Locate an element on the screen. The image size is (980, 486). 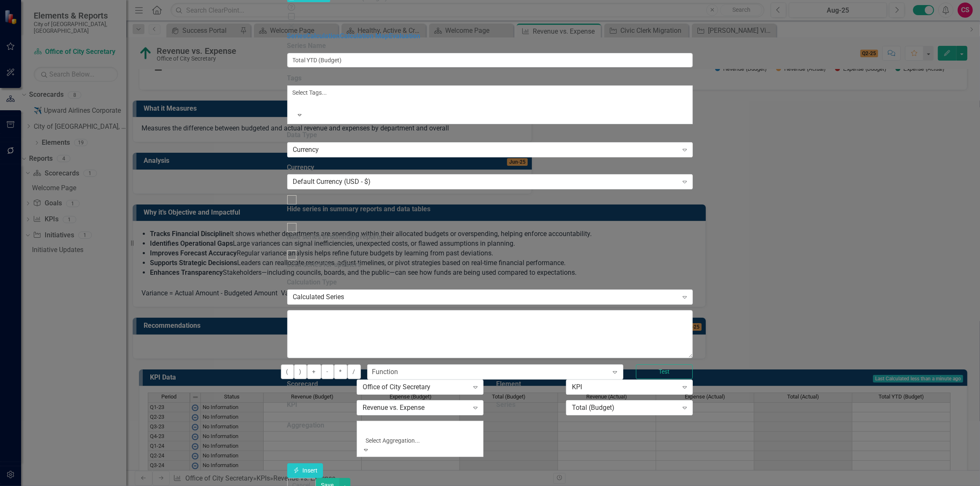
div: Total (Budget) is located at coordinates (625, 408).